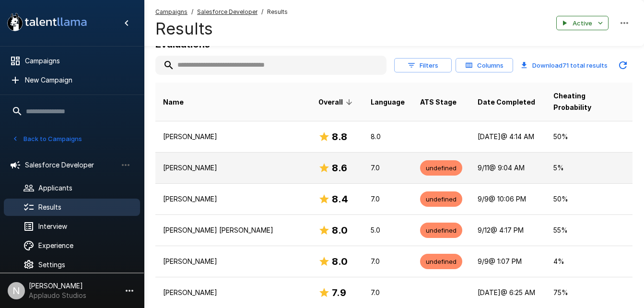 The image size is (644, 308). I want to click on u: Campaigns, so click(171, 11).